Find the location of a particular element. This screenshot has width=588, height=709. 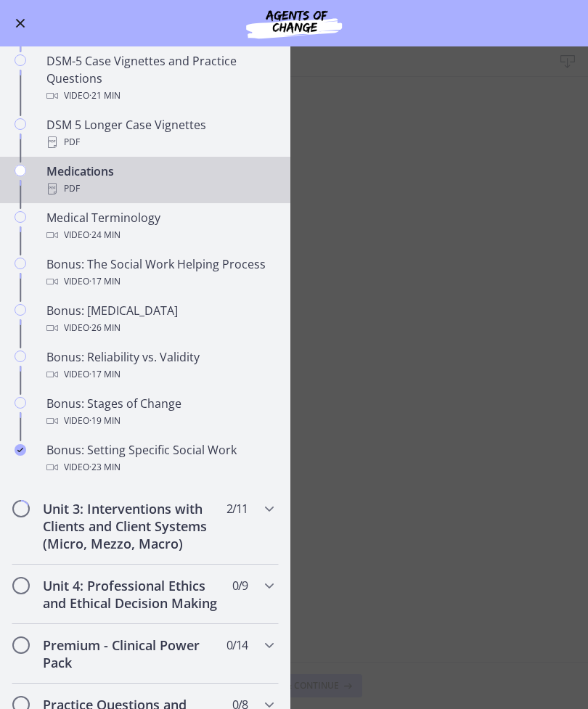

span: · 19 min is located at coordinates (105, 421).